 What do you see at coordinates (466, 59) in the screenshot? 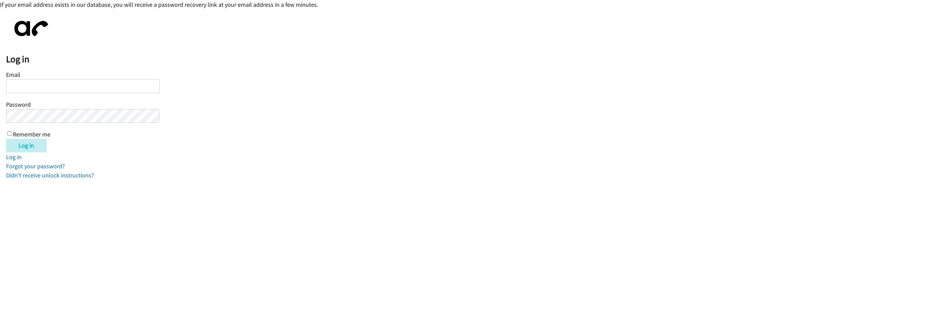
I see `h2: Log in` at bounding box center [466, 59].